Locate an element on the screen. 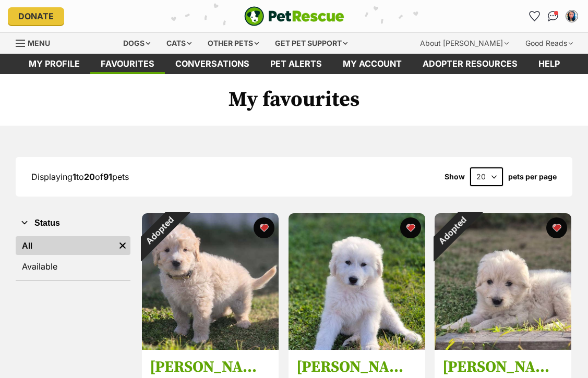  span: Menu is located at coordinates (39, 43).